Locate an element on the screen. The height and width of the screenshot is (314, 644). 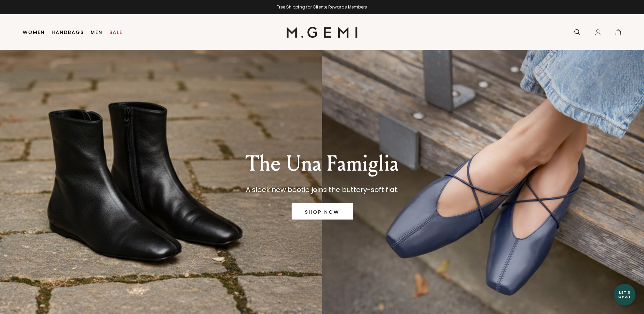
div: Let's Chat is located at coordinates (625, 294).